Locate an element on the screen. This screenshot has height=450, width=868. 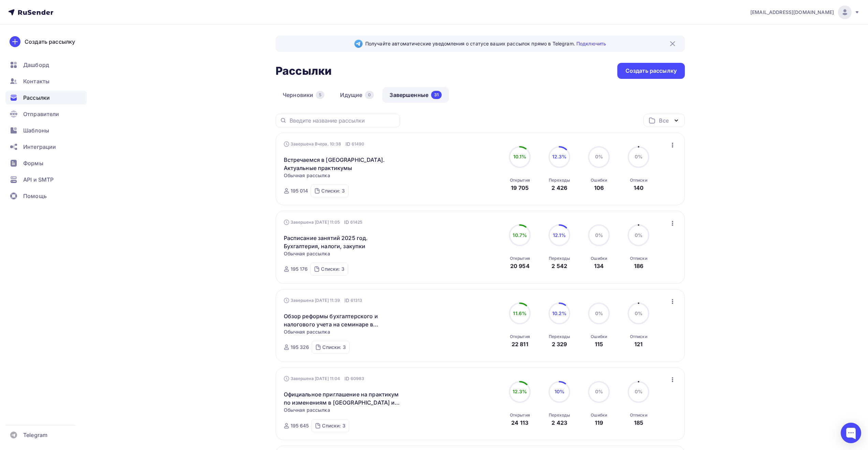
div: Завершена Вчера, 10:38 is located at coordinates (324, 144).